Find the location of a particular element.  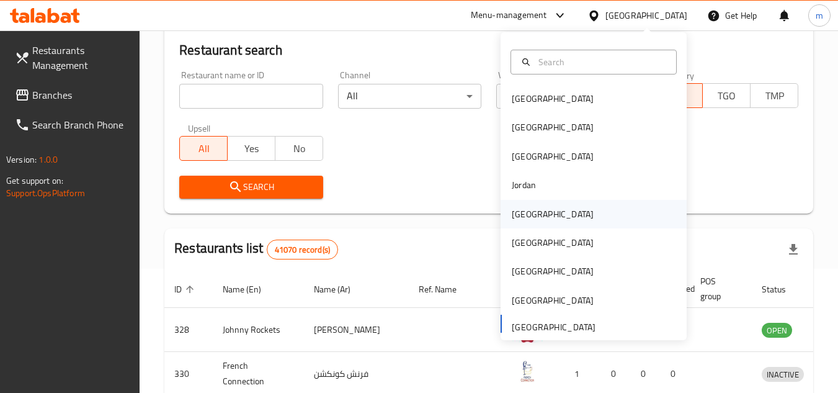

a: Branches is located at coordinates (73, 95).